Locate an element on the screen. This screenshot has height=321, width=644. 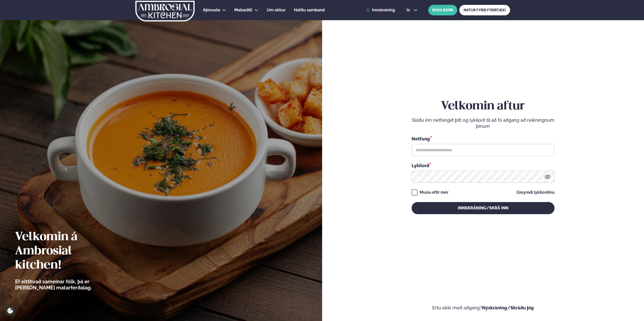
a: Um okkur is located at coordinates (276, 10).